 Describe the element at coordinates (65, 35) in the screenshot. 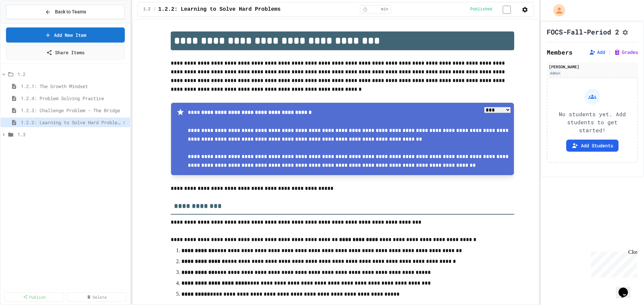

I see `a: Add New Item` at that location.